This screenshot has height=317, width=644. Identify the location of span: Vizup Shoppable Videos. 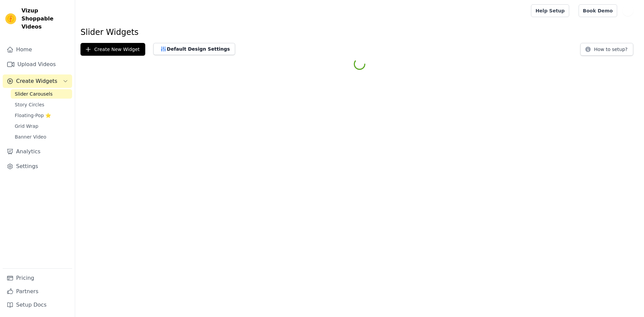
(45, 19).